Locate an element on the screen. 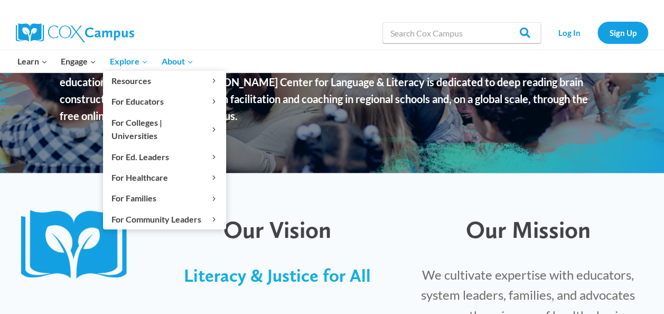 The height and width of the screenshot is (314, 664). a: Log In is located at coordinates (569, 32).